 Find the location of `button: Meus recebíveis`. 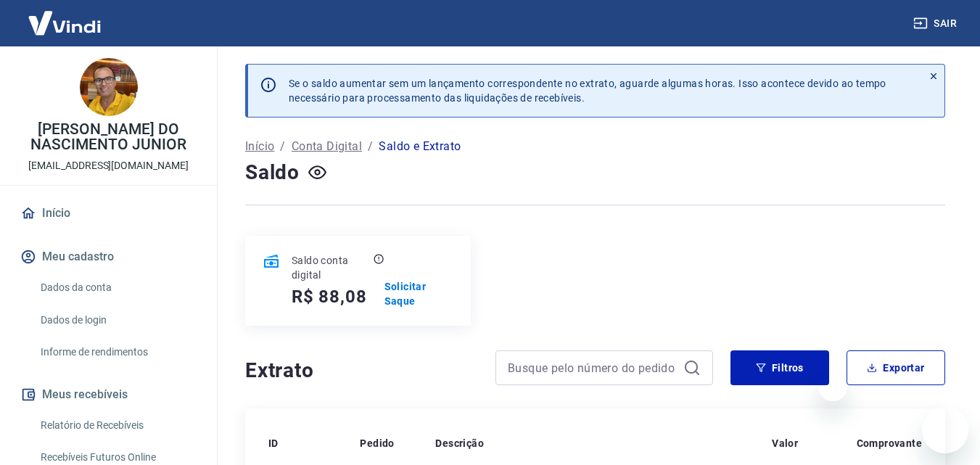

button: Meus recebíveis is located at coordinates (108, 395).